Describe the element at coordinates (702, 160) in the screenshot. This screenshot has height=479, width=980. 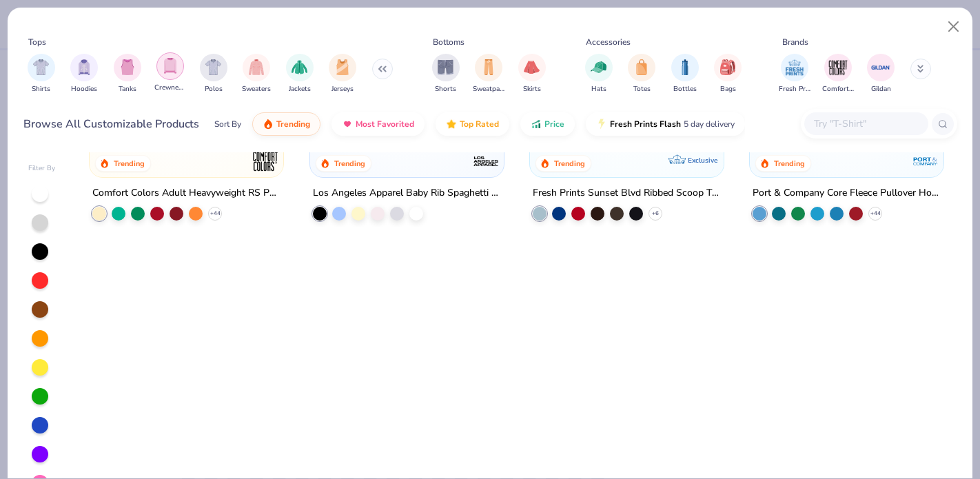
I see `span: Exclusive` at that location.